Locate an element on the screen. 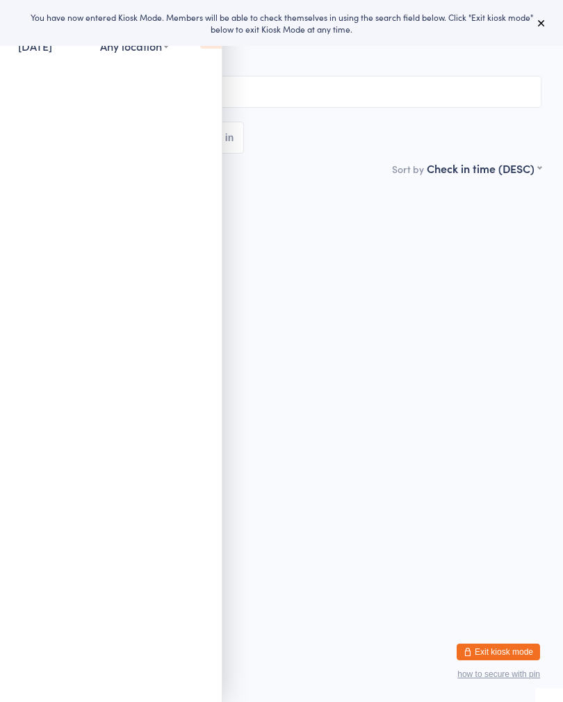  input: Search is located at coordinates (282, 92).